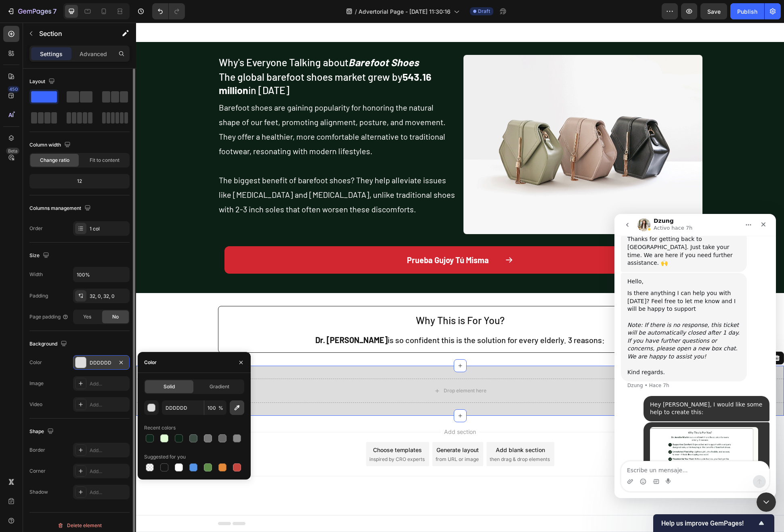  Describe the element at coordinates (39, 296) in the screenshot. I see `div: Padding` at that location.